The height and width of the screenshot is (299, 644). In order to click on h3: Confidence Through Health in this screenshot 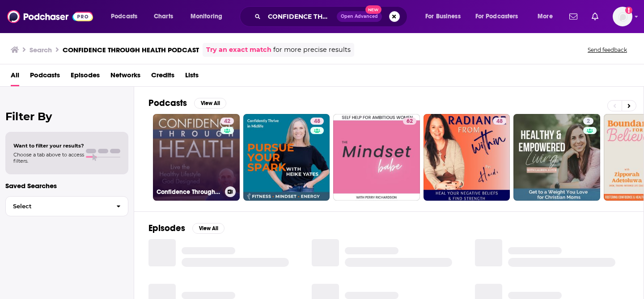, I will do `click(189, 192)`.